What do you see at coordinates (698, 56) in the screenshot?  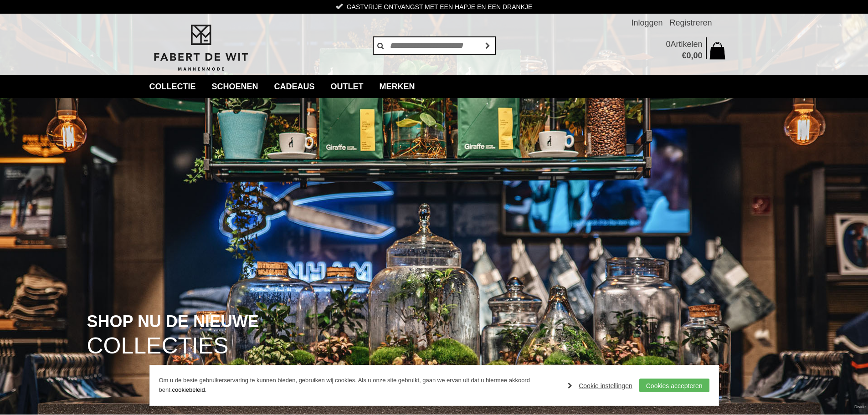 I see `span: 00` at bounding box center [698, 56].